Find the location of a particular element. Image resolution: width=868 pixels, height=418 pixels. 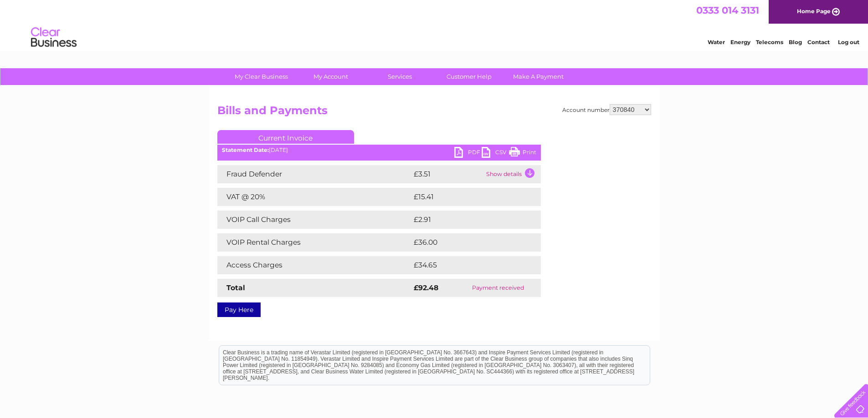

img: logo.png is located at coordinates (54, 37).